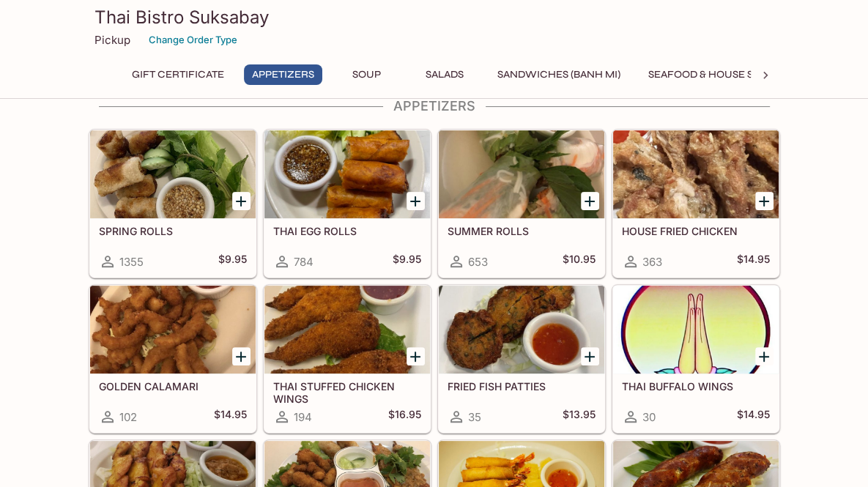  Describe the element at coordinates (173, 204) in the screenshot. I see `a: SPRING ROLLS1355$9.95` at that location.